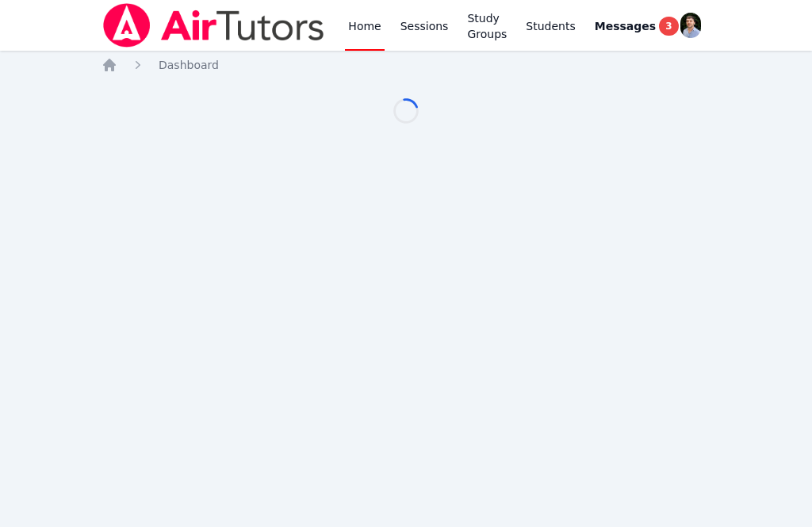 The height and width of the screenshot is (527, 812). Describe the element at coordinates (668, 26) in the screenshot. I see `span: 3` at that location.